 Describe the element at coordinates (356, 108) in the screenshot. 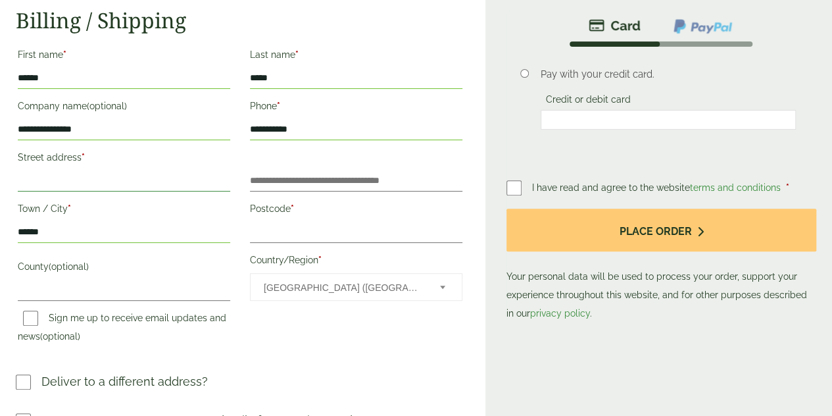

I see `label: Phone` at that location.